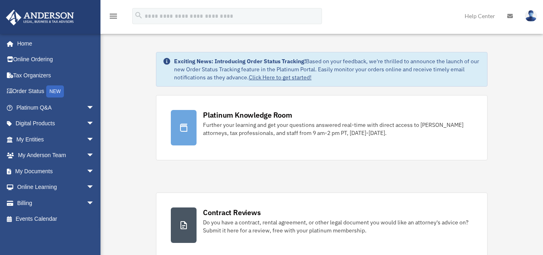  I want to click on div: NEW, so click(55, 91).